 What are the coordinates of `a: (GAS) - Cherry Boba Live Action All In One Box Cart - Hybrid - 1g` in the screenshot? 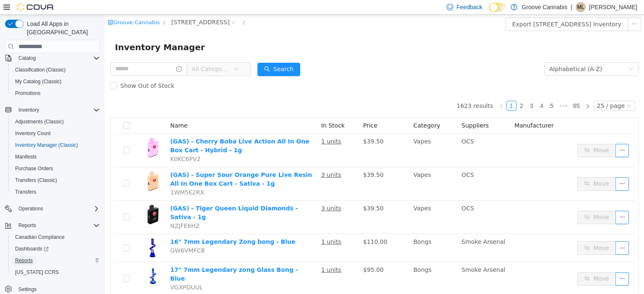 It's located at (135, 131).